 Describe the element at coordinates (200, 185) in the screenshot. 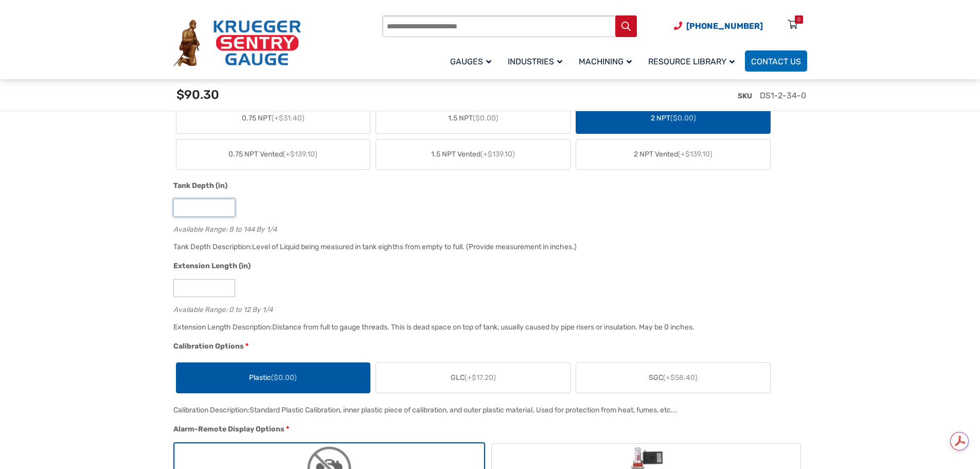

I see `span: Tank Depth (in)` at that location.